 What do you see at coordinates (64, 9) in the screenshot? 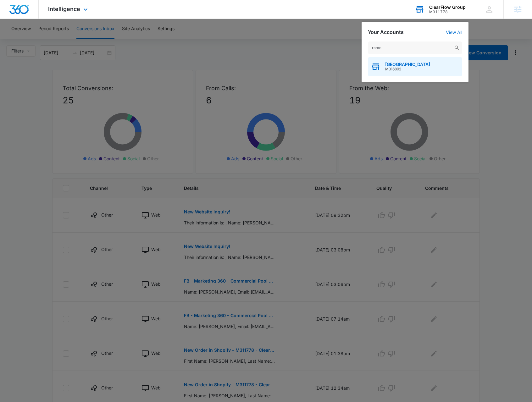
I see `span: Intelligence` at bounding box center [64, 9].